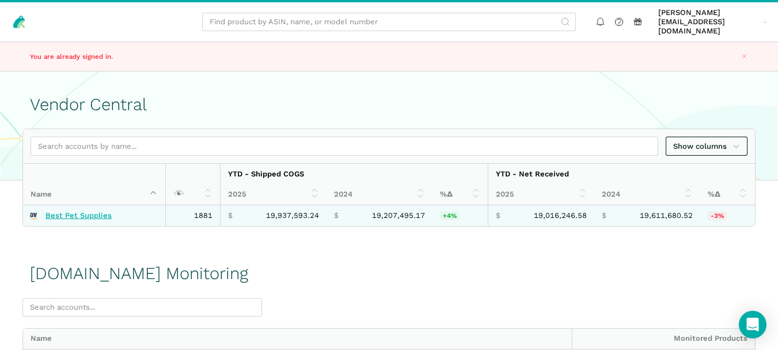  Describe the element at coordinates (78, 215) in the screenshot. I see `a: Best Pet Supplies` at that location.